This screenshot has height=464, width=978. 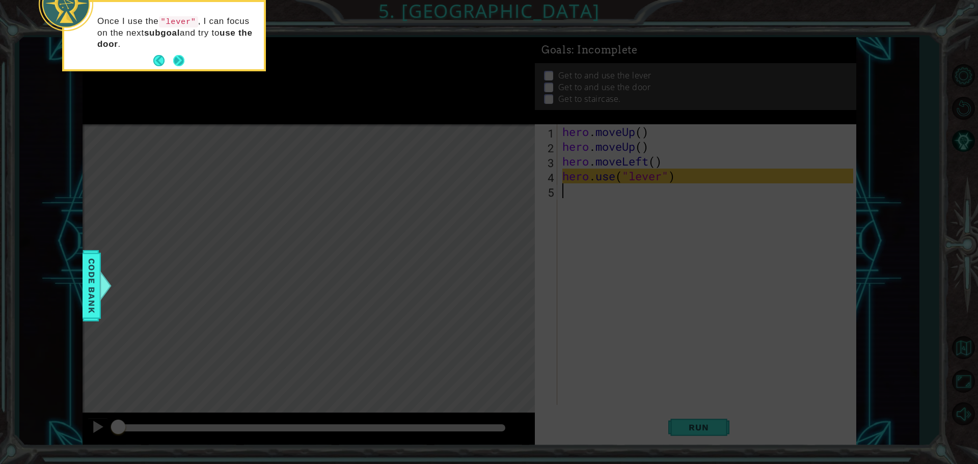 What do you see at coordinates (163, 61) in the screenshot?
I see `button: Back` at bounding box center [163, 61].